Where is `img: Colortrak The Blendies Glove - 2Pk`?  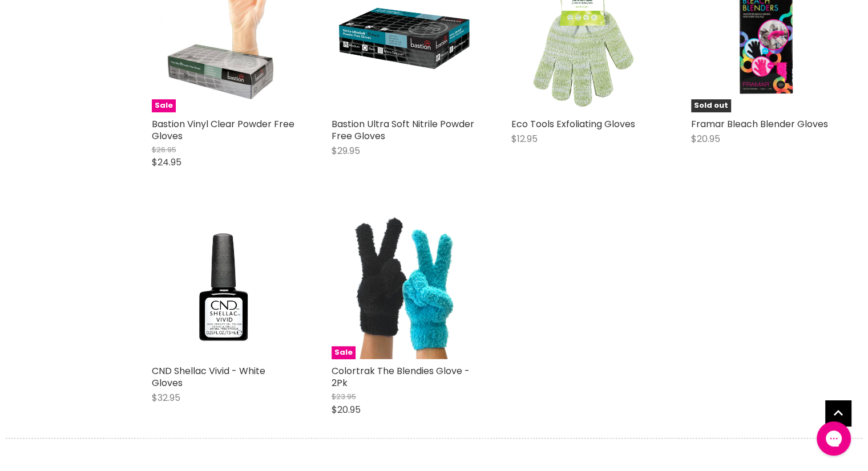
img: Colortrak The Blendies Glove - 2Pk is located at coordinates (404, 287).